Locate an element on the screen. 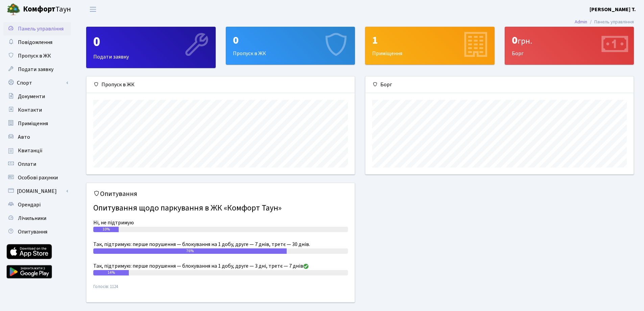  span: Авто is located at coordinates (24, 137).